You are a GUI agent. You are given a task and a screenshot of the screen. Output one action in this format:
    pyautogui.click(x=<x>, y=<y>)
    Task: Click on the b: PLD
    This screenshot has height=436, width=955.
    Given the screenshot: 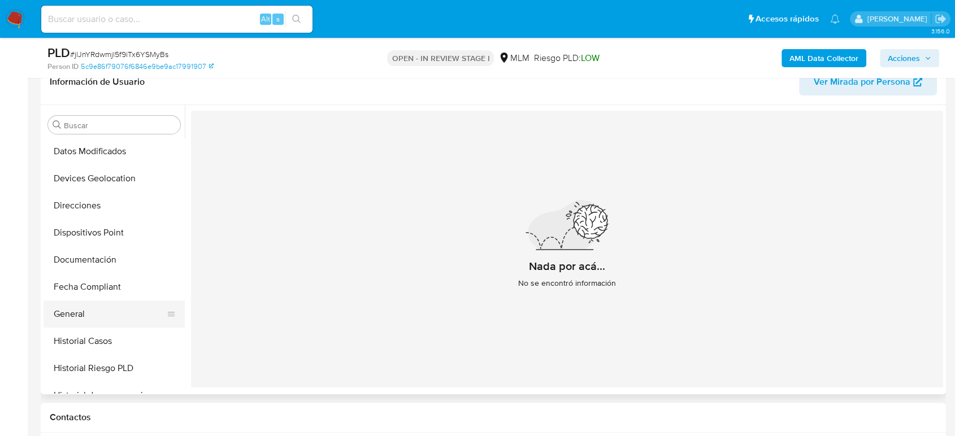 What is the action you would take?
    pyautogui.click(x=59, y=53)
    